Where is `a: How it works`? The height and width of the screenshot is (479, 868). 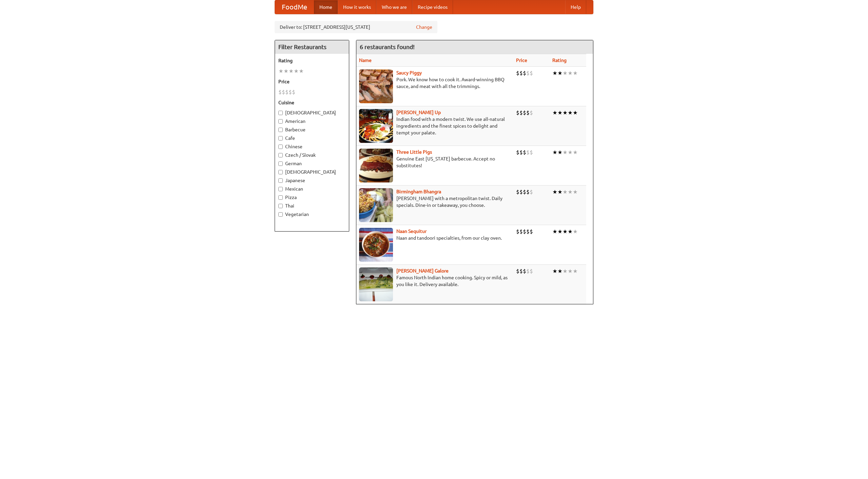 a: How it works is located at coordinates (357, 7).